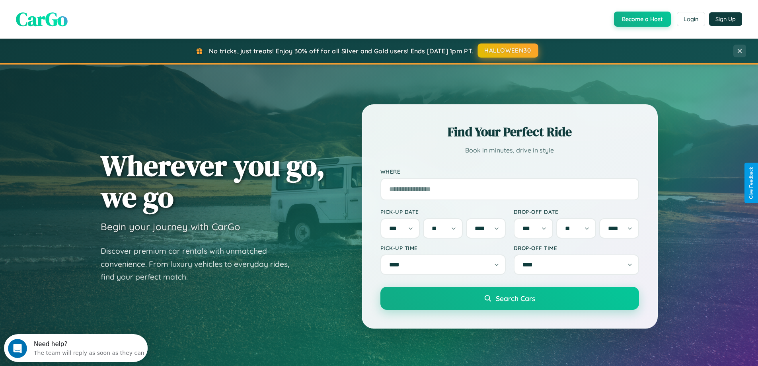 This screenshot has height=366, width=758. I want to click on div: Open Intercom Messenger, so click(76, 14).